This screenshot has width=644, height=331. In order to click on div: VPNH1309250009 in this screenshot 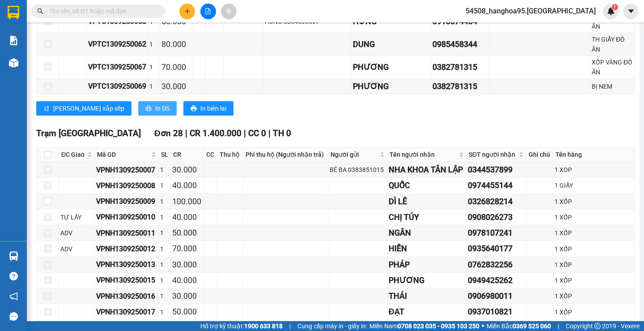, I will do `click(127, 201)`.